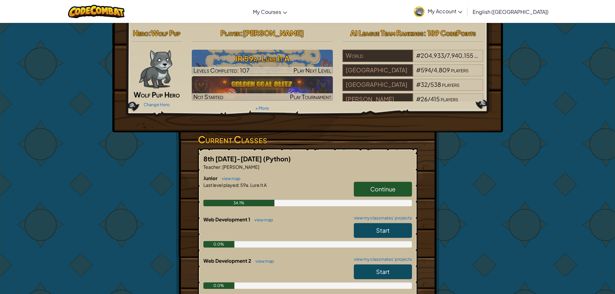 The width and height of the screenshot is (615, 294). I want to click on a: CodeCombat logo, so click(96, 11).